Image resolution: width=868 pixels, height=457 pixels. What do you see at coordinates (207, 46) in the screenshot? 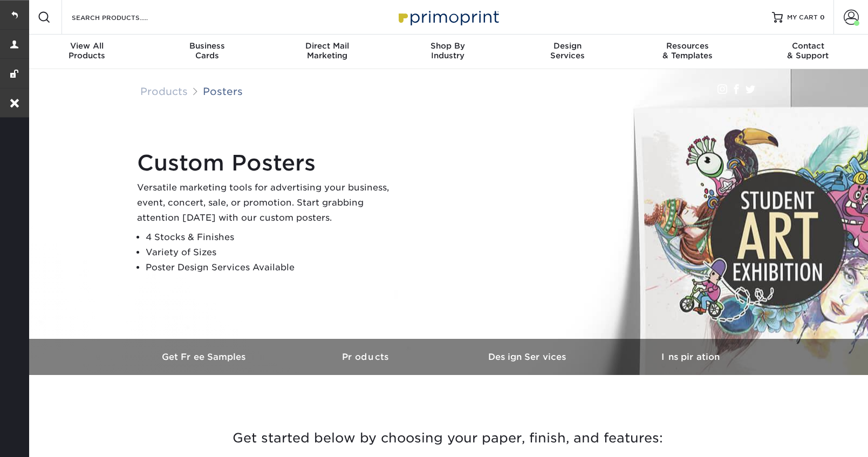
I see `span: Business` at bounding box center [207, 46].